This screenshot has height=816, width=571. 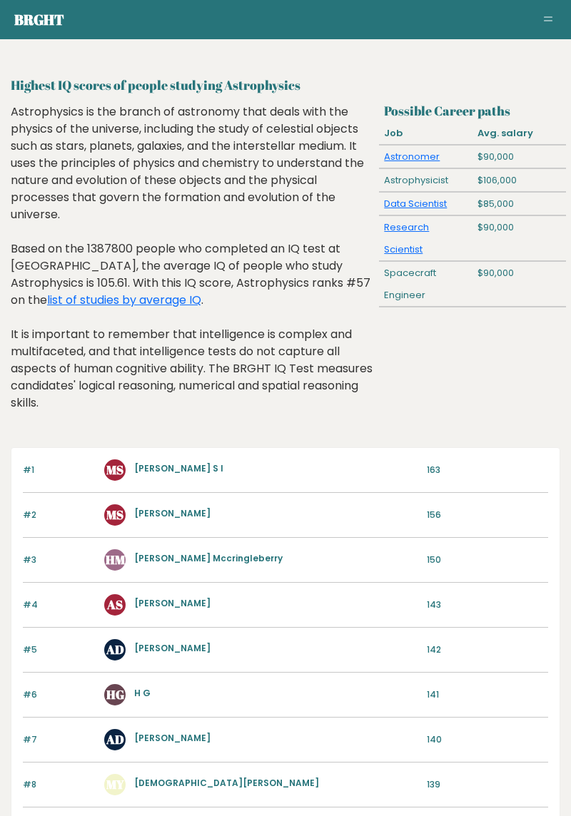 What do you see at coordinates (519, 133) in the screenshot?
I see `div: Avg. salary` at bounding box center [519, 133].